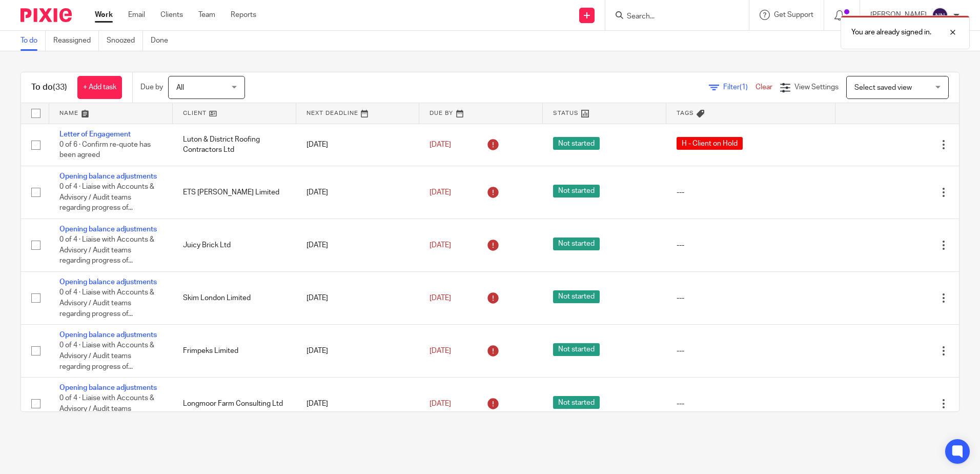  Describe the element at coordinates (100, 87) in the screenshot. I see `a: + Add task` at that location.